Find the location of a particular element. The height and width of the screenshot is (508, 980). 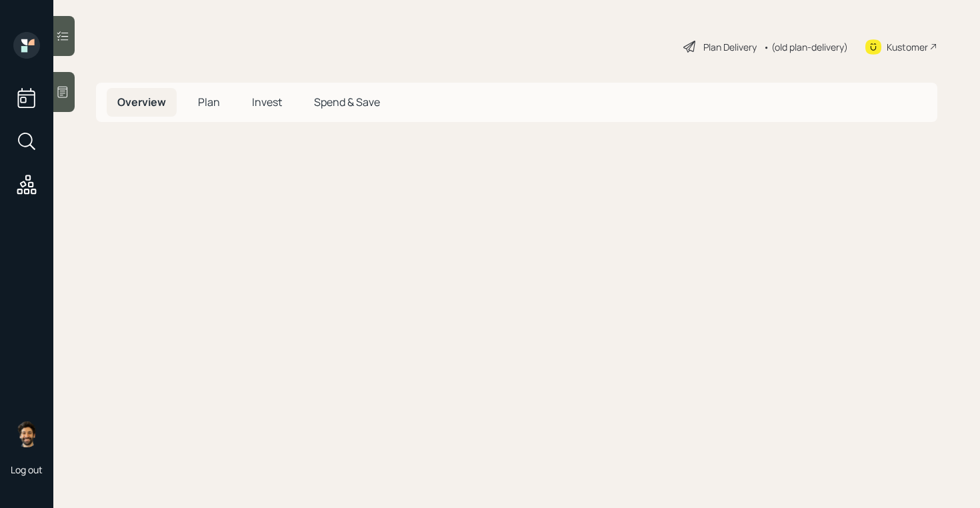

div: • (old plan-delivery) is located at coordinates (805, 47).